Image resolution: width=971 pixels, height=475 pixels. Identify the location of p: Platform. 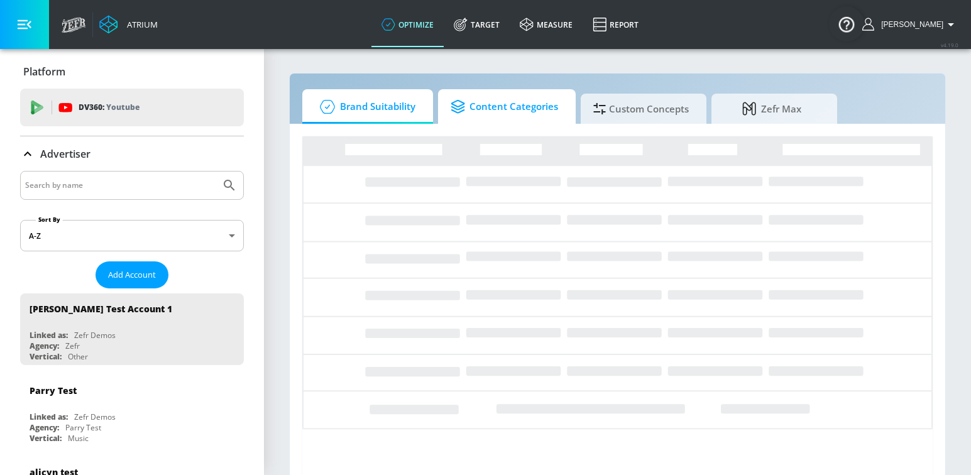
(44, 72).